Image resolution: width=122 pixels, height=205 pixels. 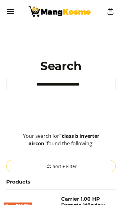 What do you see at coordinates (61, 143) in the screenshot?
I see `p: Your search for found the following:` at bounding box center [61, 143].